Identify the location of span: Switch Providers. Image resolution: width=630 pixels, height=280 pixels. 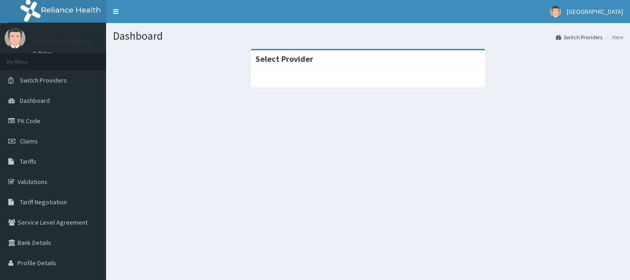
(43, 80).